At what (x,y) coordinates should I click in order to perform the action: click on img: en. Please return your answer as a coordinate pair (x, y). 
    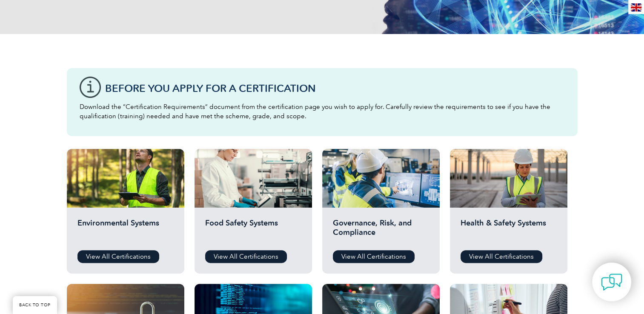
    Looking at the image, I should click on (636, 7).